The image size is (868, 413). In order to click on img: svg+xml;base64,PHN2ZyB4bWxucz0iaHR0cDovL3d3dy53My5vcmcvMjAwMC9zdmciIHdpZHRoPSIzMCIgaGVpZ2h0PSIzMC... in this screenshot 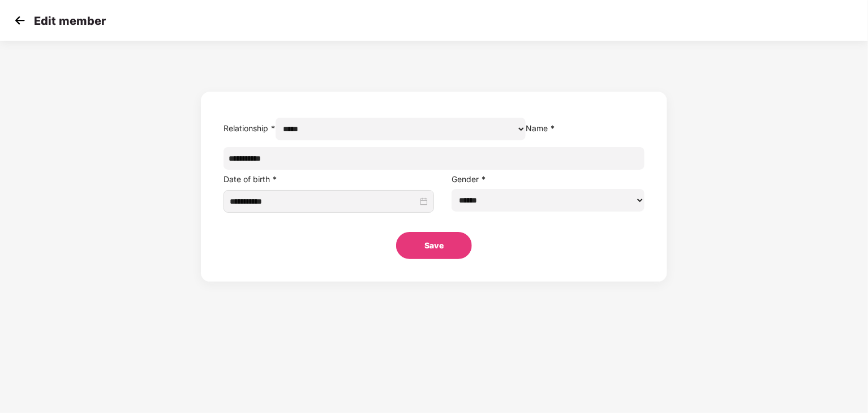, I will do `click(19, 20)`.